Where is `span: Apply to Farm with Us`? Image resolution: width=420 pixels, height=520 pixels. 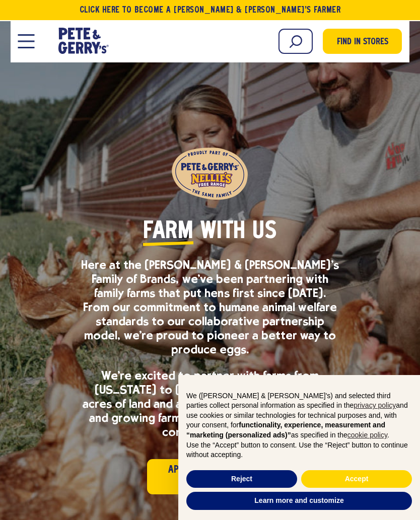 span: Apply to Farm with Us is located at coordinates (209, 478).